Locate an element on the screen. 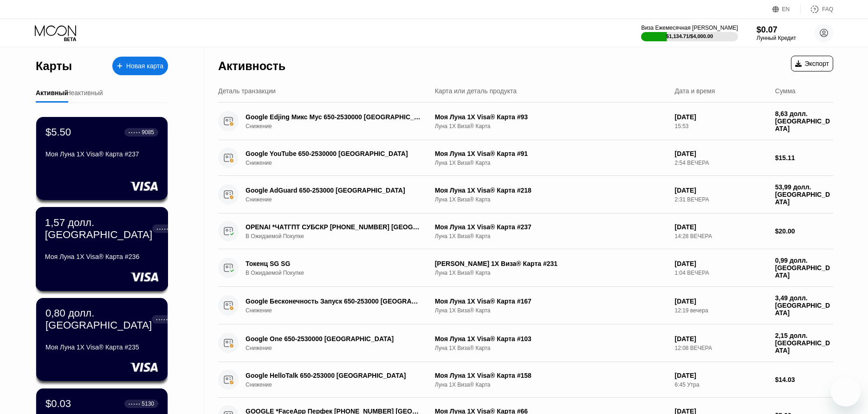 The height and width of the screenshot is (414, 868). div: Моя Луна 1X Visa® Карта #158 is located at coordinates (551, 375).